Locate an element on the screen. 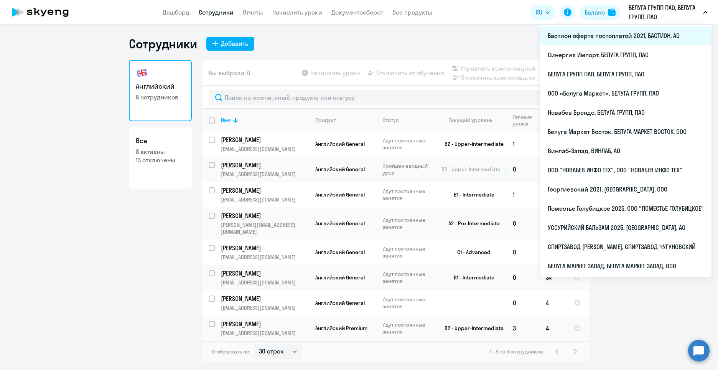 The width and height of the screenshot is (718, 370). button: Добавить is located at coordinates (230, 44).